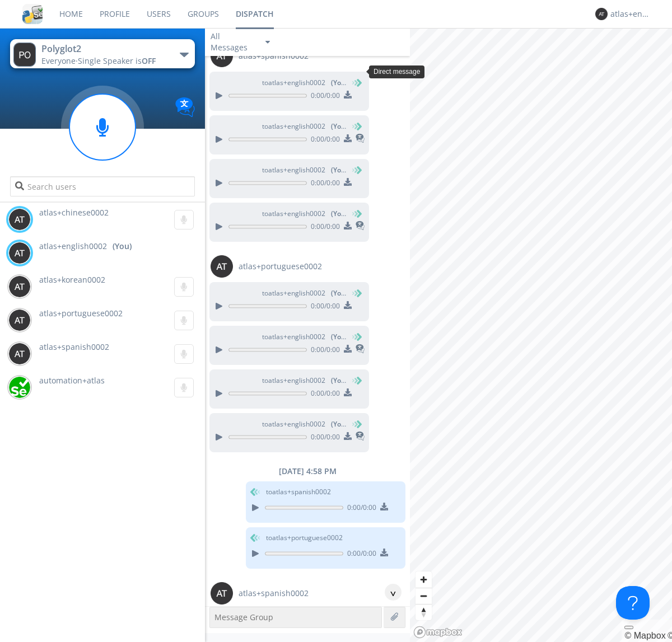  What do you see at coordinates (298, 492) in the screenshot?
I see `span: to atlas+spanish0002` at bounding box center [298, 492].